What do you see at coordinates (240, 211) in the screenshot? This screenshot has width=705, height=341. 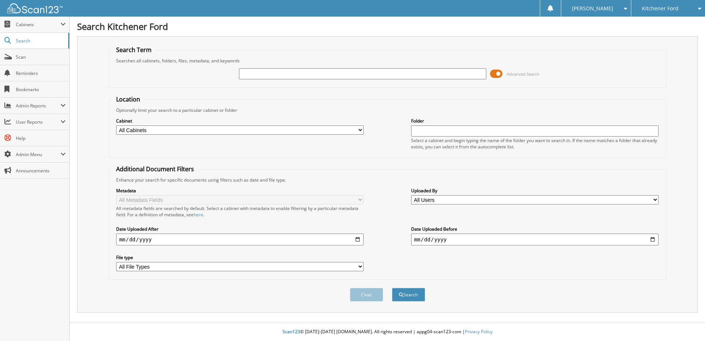 I see `div: All metadata fields are searched by default. Select a cabinet with metadata to enable filtering b...` at bounding box center [240, 211].